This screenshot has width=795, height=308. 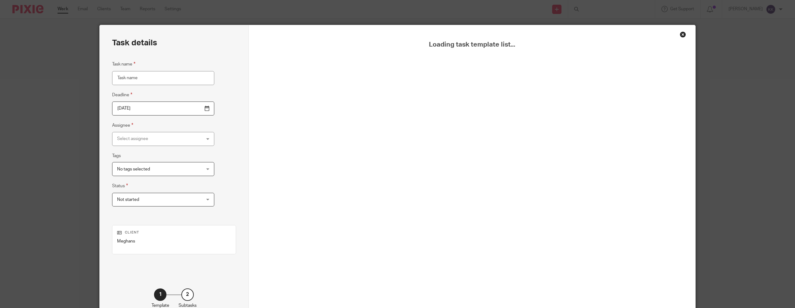 What do you see at coordinates (156, 139) in the screenshot?
I see `div: Select assignee` at bounding box center [156, 139].